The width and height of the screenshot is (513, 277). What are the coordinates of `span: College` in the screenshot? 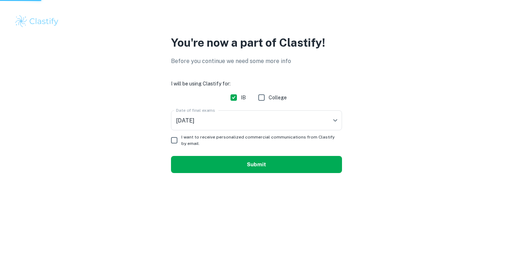 It's located at (278, 98).